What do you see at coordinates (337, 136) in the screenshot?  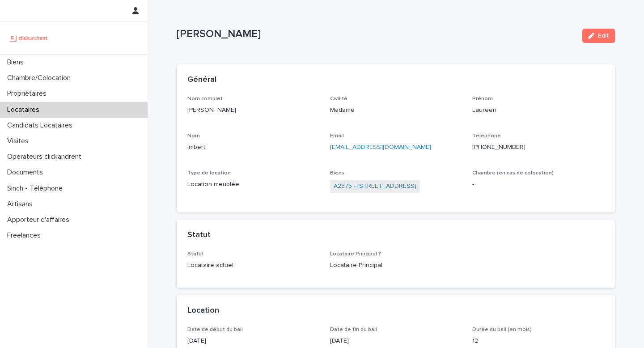 I see `span: Email` at bounding box center [337, 136].